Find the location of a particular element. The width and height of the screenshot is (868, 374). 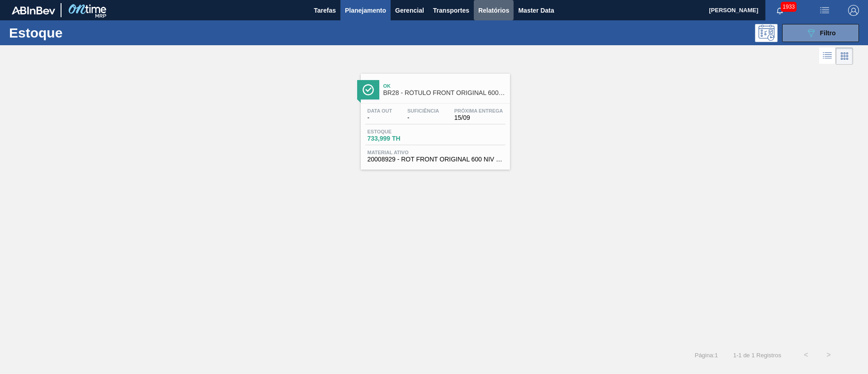

span: 15/09 is located at coordinates (479, 118).